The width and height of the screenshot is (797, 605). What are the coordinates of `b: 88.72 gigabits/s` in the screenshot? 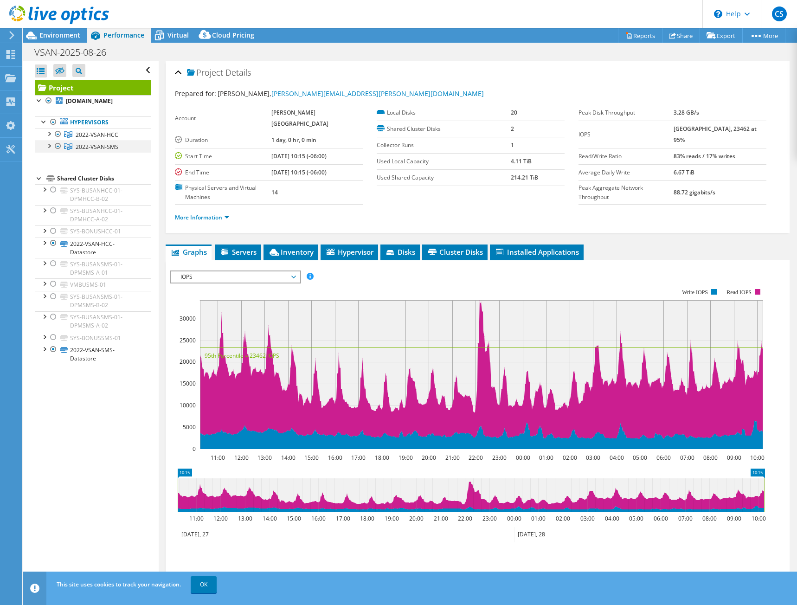 It's located at (694, 192).